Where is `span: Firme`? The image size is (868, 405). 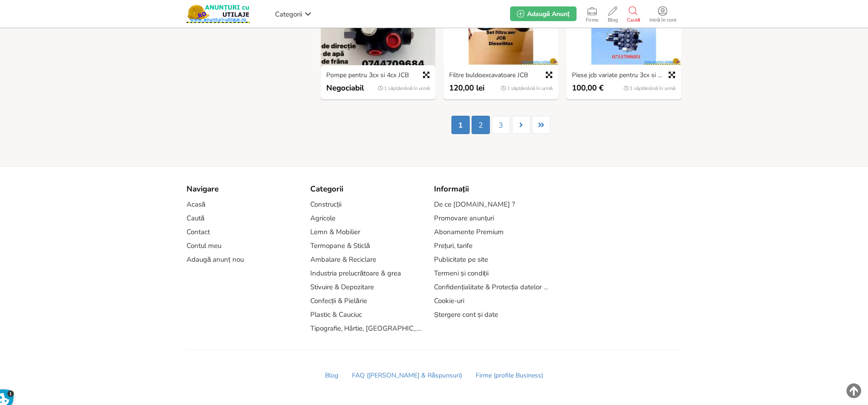
span: Firme is located at coordinates (592, 20).